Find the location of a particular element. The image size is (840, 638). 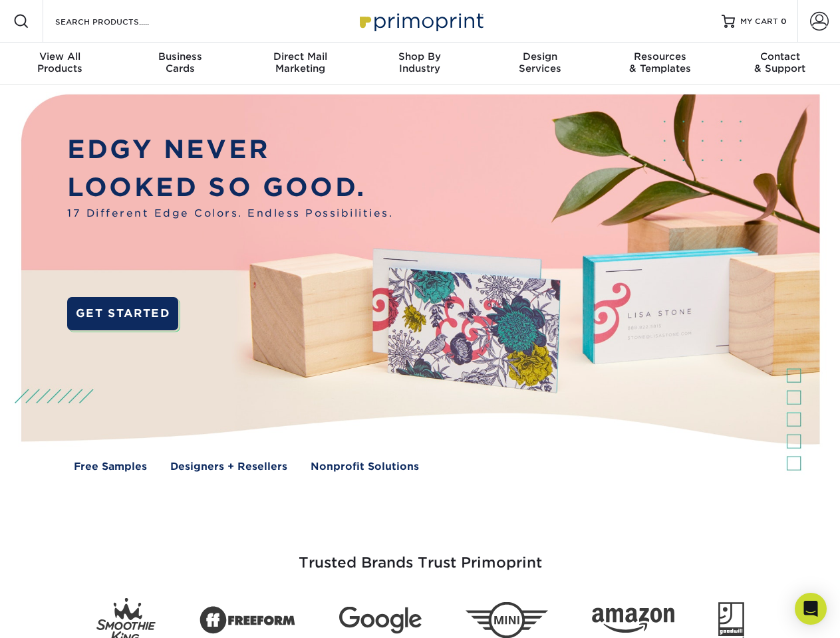

div: Marketing is located at coordinates (300, 63).